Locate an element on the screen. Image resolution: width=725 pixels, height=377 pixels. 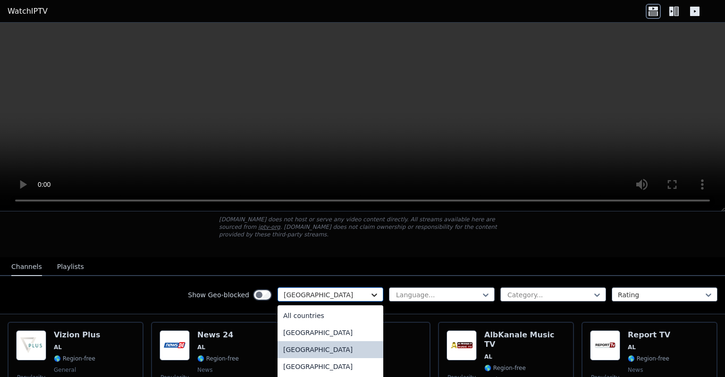
span: general is located at coordinates (65, 370).